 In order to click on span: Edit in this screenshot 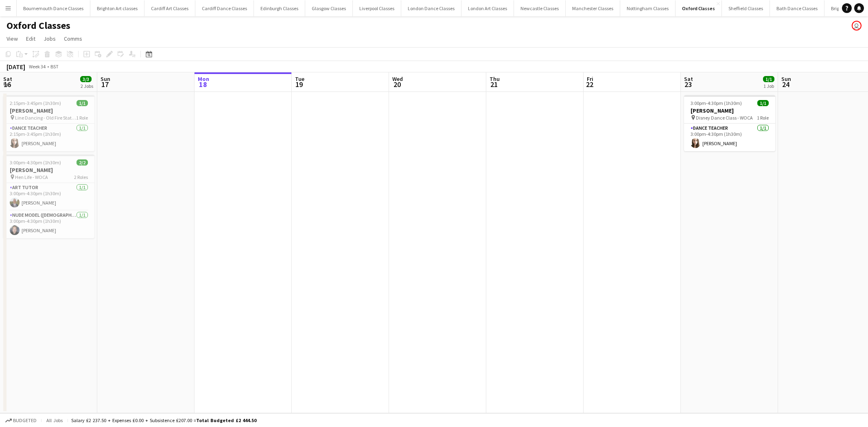, I will do `click(31, 38)`.